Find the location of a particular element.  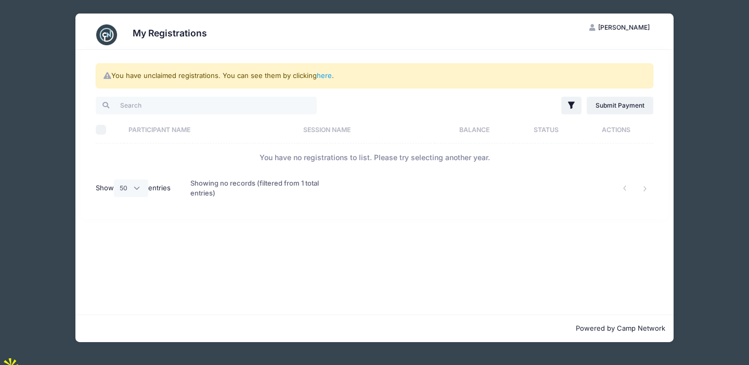

div: Showing no records (filtered from 1 total entries) is located at coordinates (256, 188).